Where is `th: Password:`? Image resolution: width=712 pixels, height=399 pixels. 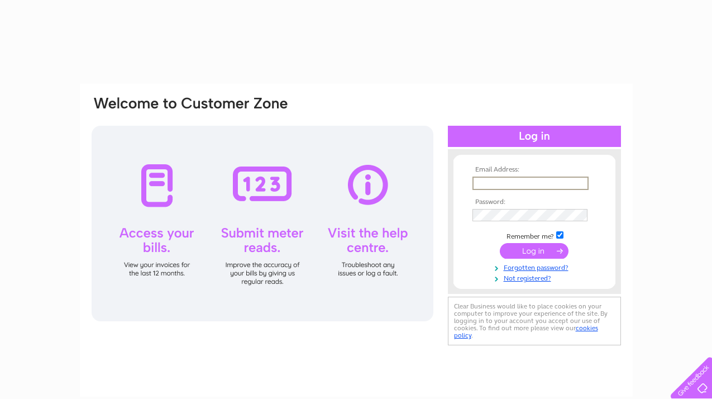 th: Password: is located at coordinates (535, 202).